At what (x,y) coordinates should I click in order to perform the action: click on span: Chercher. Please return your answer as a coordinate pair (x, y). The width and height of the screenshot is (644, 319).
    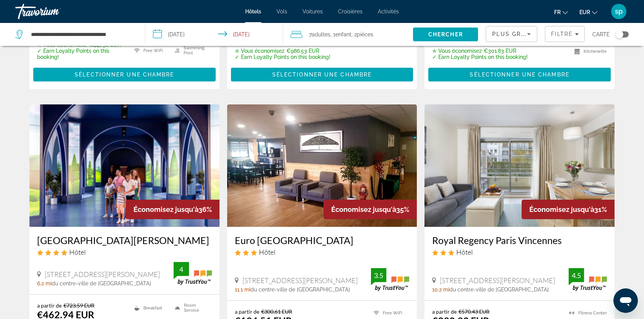
    Looking at the image, I should click on (446, 35).